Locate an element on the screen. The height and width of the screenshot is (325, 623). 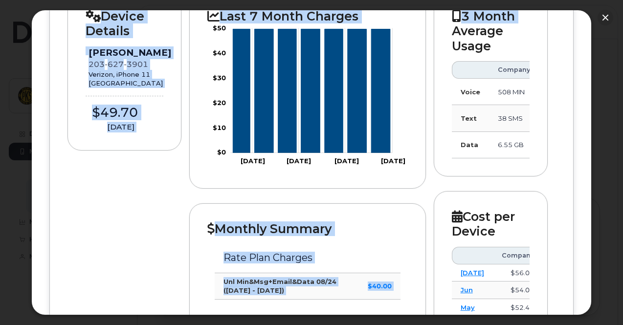
td: $54.02 is located at coordinates (518, 291).